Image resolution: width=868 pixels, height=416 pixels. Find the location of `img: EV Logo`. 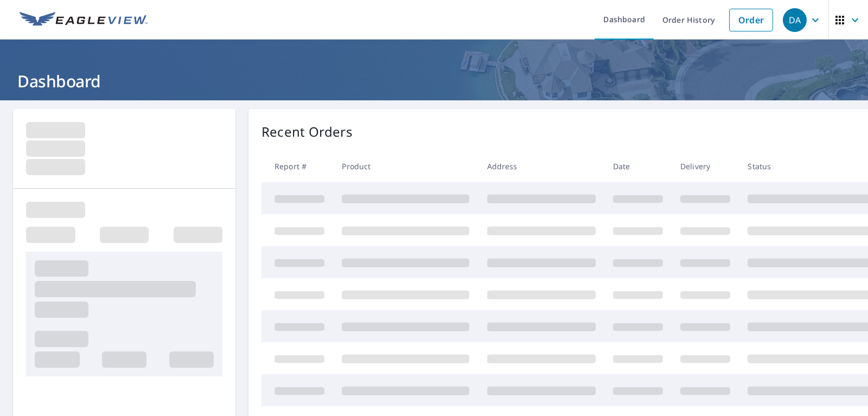

img: EV Logo is located at coordinates (84, 20).